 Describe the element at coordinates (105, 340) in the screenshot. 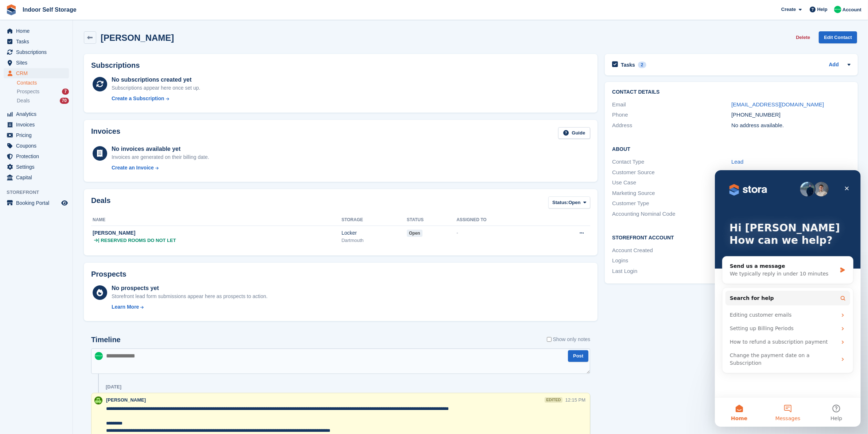

I see `h2: Timeline` at that location.